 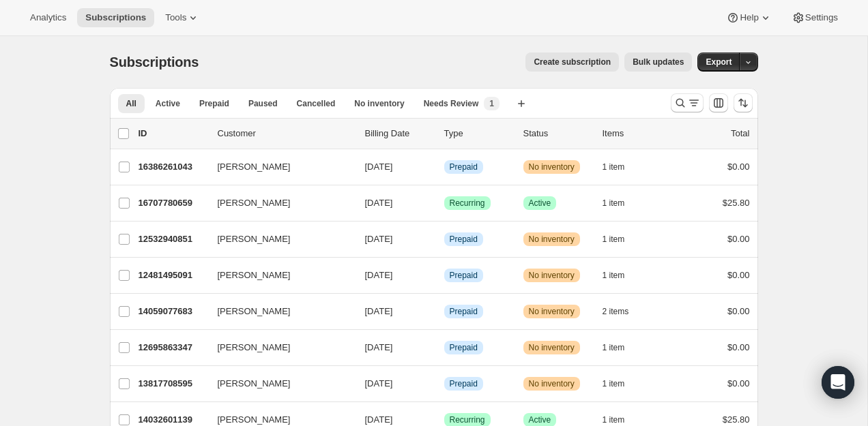 What do you see at coordinates (478, 134) in the screenshot?
I see `div: Type` at bounding box center [478, 134].